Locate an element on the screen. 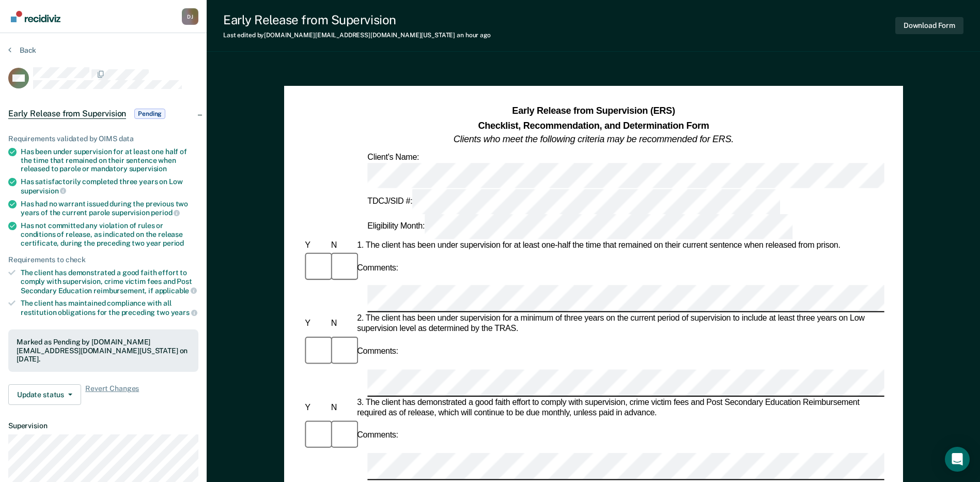 The width and height of the screenshot is (980, 482). div: Has been under supervision for at least one half of the time that remained on their sentence when... is located at coordinates (109, 160).